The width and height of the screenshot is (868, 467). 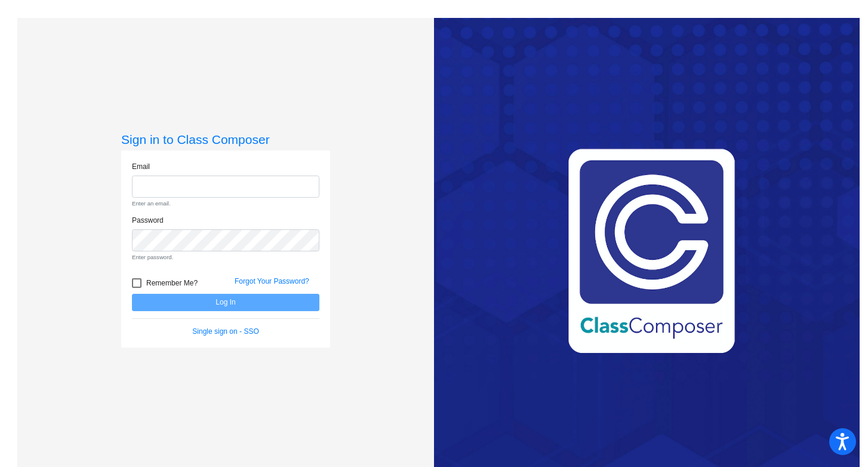 I want to click on span: Remember Me?, so click(x=172, y=283).